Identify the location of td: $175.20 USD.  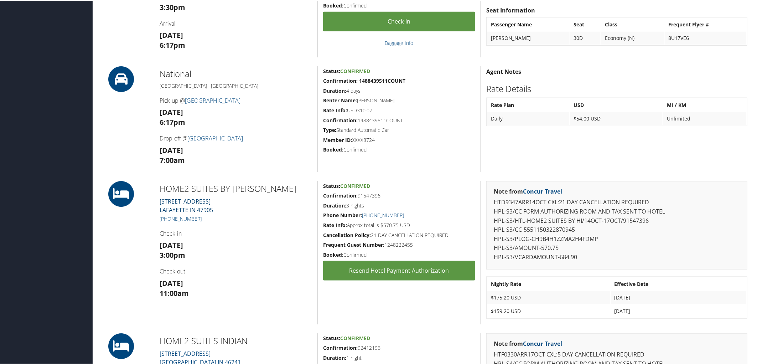
(549, 297).